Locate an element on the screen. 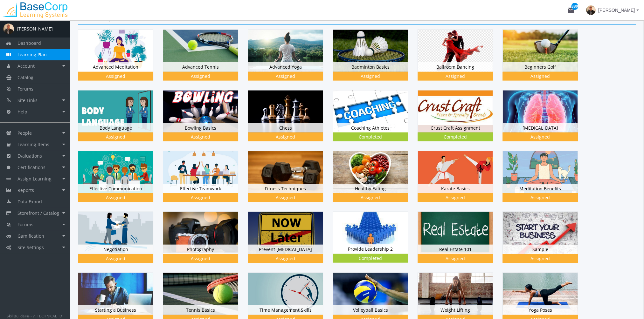  span: Evaluations is located at coordinates (29, 156).